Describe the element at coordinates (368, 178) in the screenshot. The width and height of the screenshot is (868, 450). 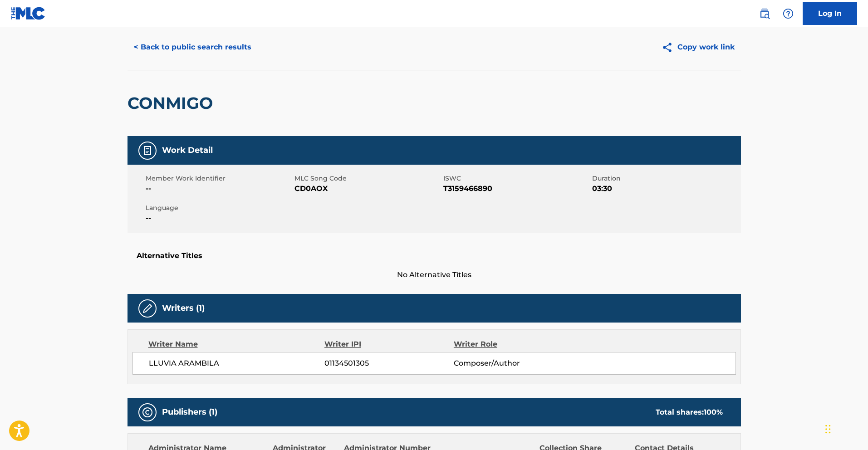
I see `span: MLC Song Code` at that location.